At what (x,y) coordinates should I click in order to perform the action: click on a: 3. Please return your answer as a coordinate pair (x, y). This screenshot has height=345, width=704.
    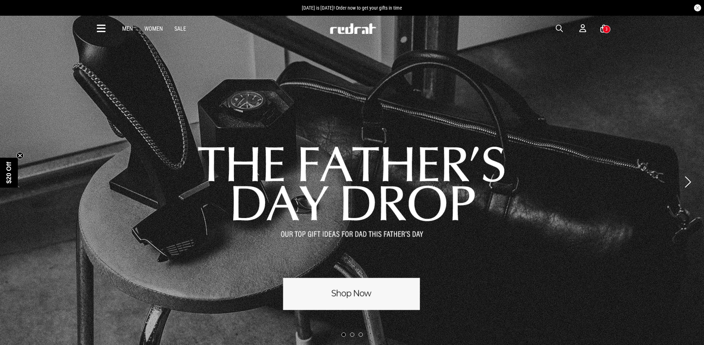
    Looking at the image, I should click on (603, 29).